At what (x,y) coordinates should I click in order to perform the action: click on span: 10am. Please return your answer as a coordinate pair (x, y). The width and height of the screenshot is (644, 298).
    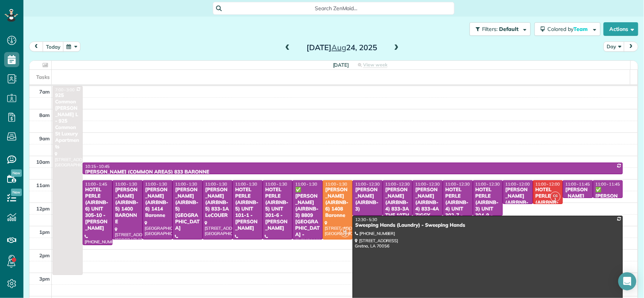
    Looking at the image, I should click on (43, 162).